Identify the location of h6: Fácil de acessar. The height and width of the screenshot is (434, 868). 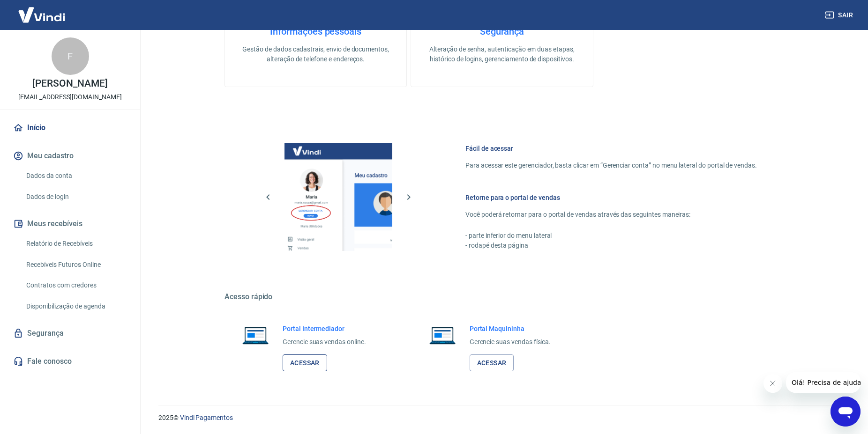
(611, 148).